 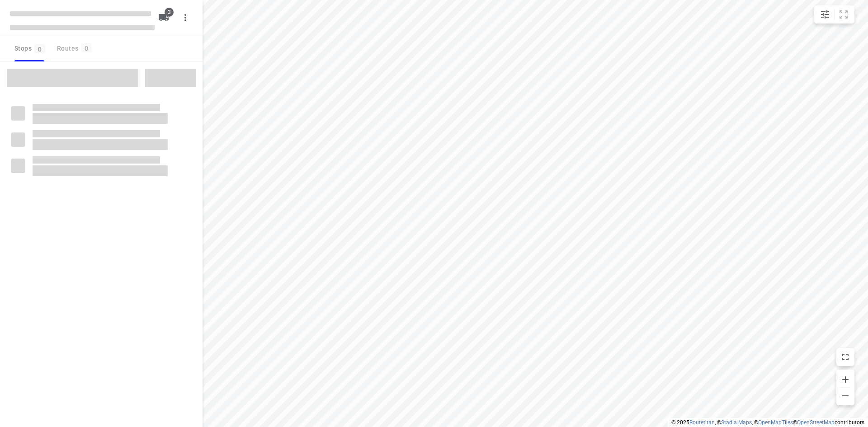 I want to click on a: OpenMapTiles, so click(x=775, y=422).